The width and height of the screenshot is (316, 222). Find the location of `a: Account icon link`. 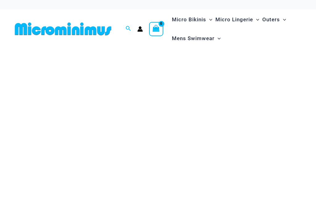

a: Account icon link is located at coordinates (140, 29).